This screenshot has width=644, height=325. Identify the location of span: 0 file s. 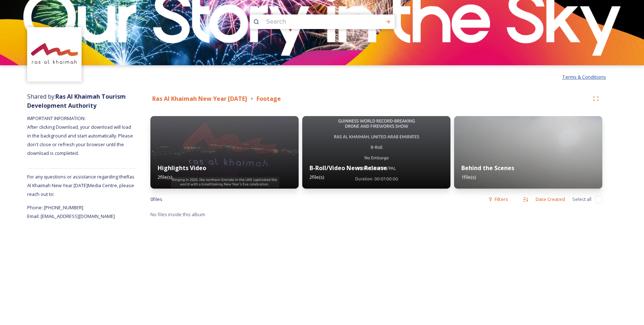
(156, 199).